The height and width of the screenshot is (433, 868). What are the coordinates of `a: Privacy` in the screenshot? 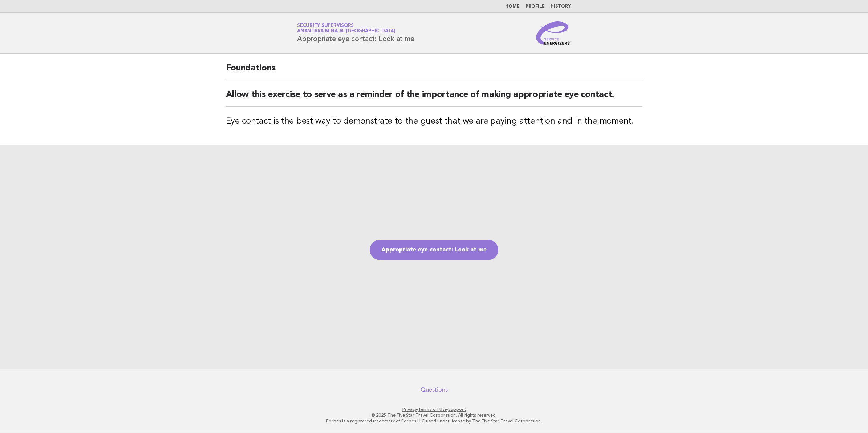 It's located at (410, 409).